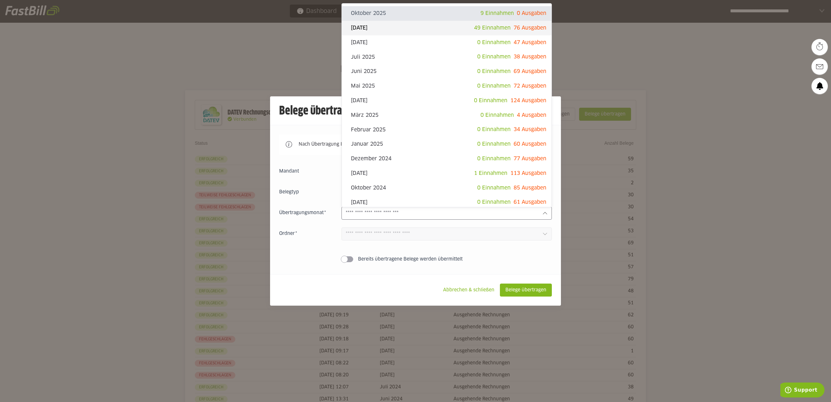  What do you see at coordinates (530, 159) in the screenshot?
I see `span: 77 Ausgaben` at bounding box center [530, 159].